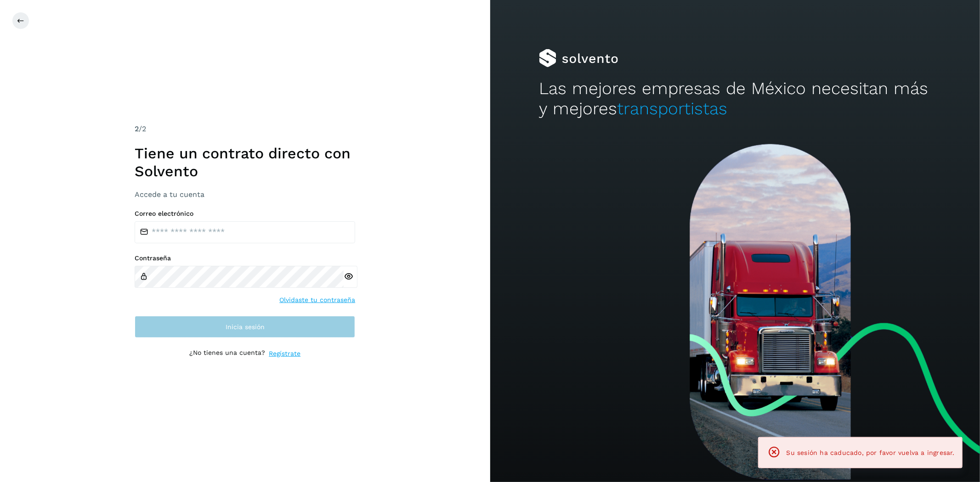 This screenshot has height=482, width=980. I want to click on h3: Accede a tu cuenta, so click(245, 194).